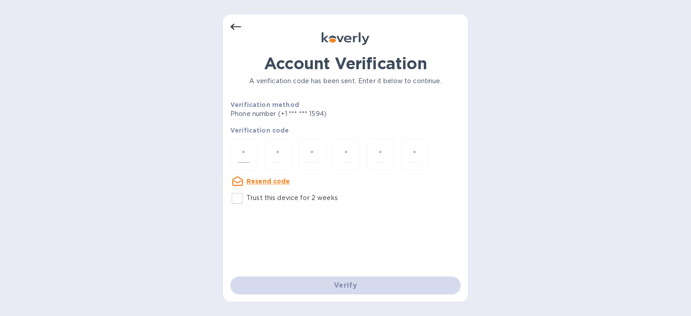 The image size is (691, 316). What do you see at coordinates (264, 105) in the screenshot?
I see `b: Verification method` at bounding box center [264, 105].